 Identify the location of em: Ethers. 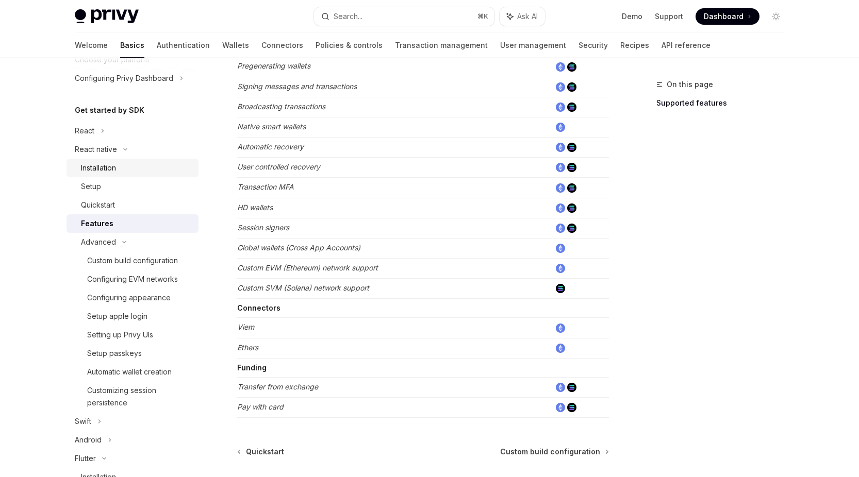
(247, 347).